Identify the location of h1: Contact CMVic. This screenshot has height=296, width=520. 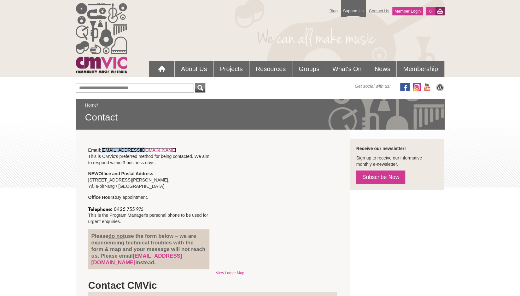
(213, 286).